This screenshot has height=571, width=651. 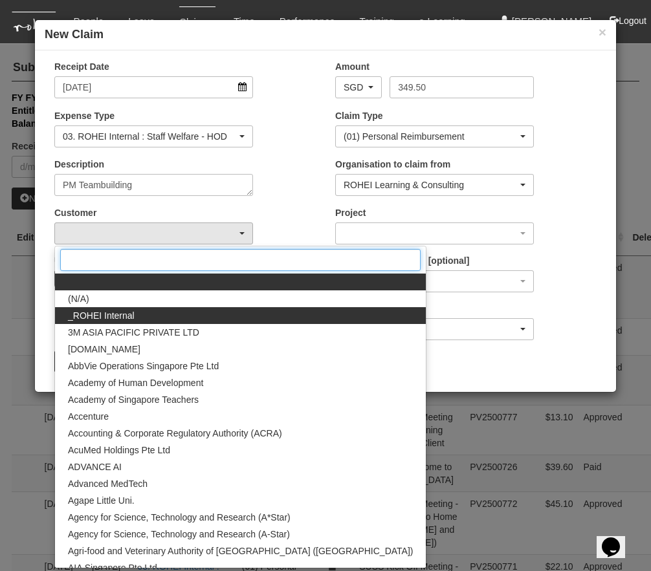 I want to click on span: ADVANCE AI, so click(x=94, y=467).